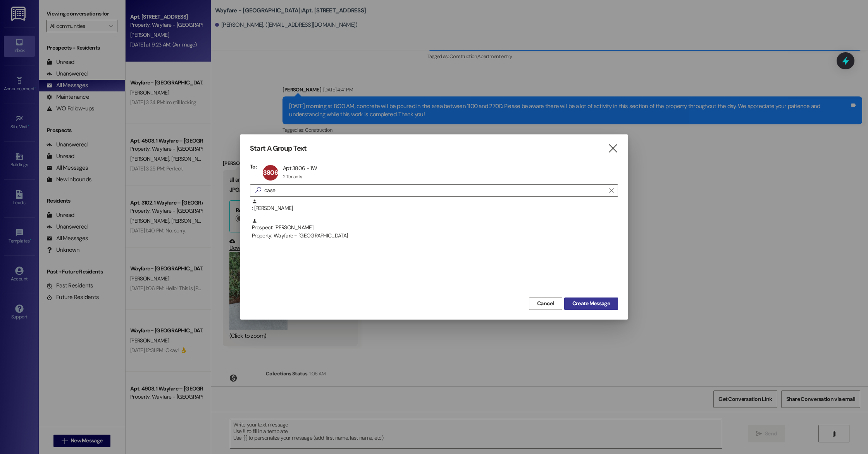 The height and width of the screenshot is (454, 868). Describe the element at coordinates (591, 304) in the screenshot. I see `button: Create Message` at that location.